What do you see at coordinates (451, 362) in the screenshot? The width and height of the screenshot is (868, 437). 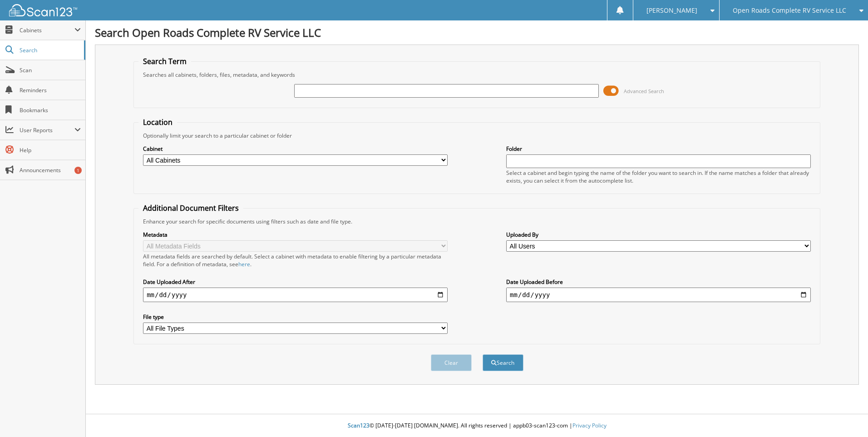 I see `button: Clear` at bounding box center [451, 362].